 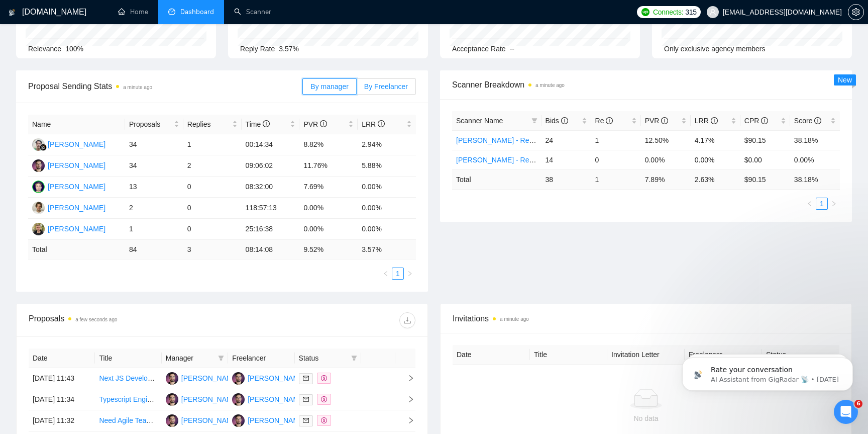 What do you see at coordinates (373, 124) in the screenshot?
I see `span: LRR` at bounding box center [373, 124].